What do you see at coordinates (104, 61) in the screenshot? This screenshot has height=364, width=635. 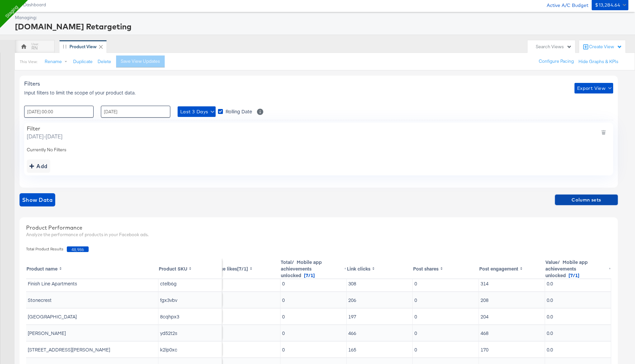 I see `button: Delete` at bounding box center [104, 61].